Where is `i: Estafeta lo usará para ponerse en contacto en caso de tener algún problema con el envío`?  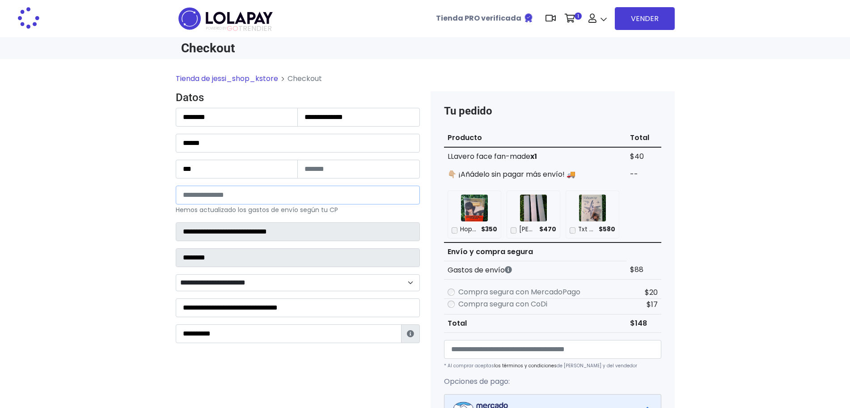 i: Estafeta lo usará para ponerse en contacto en caso de tener algún problema con el envío is located at coordinates (410, 334).